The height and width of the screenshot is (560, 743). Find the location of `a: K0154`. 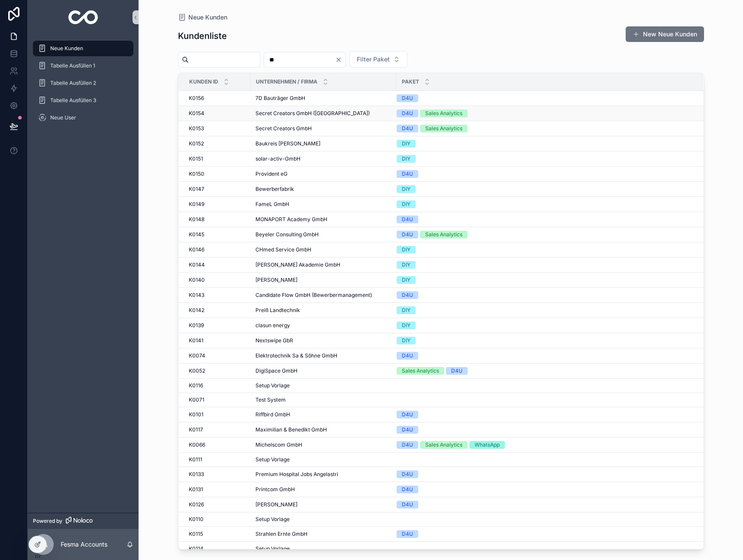

a: K0154 is located at coordinates (217, 113).